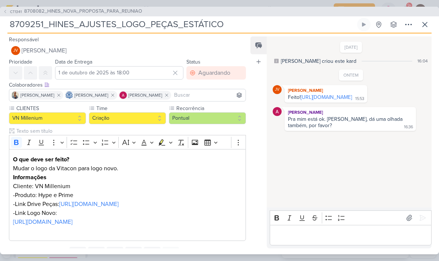 This screenshot has width=439, height=261. I want to click on label: Data de Entrega, so click(74, 62).